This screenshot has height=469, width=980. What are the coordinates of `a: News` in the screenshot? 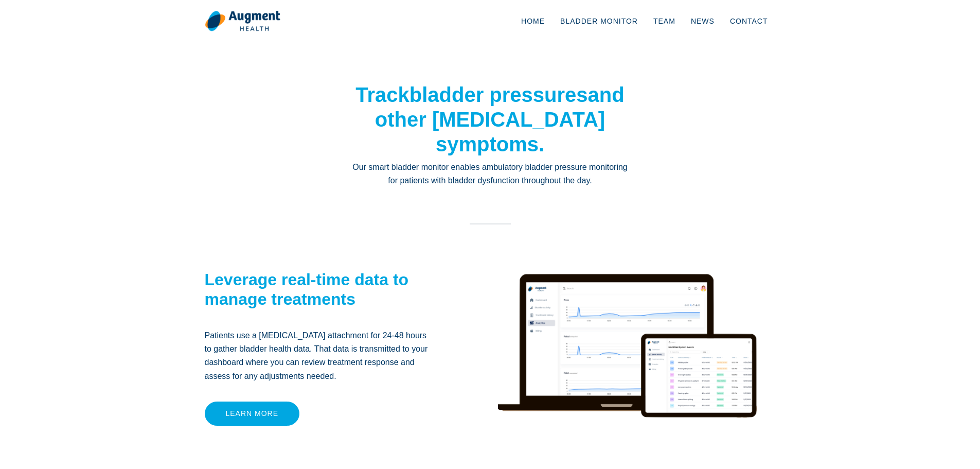 It's located at (703, 21).